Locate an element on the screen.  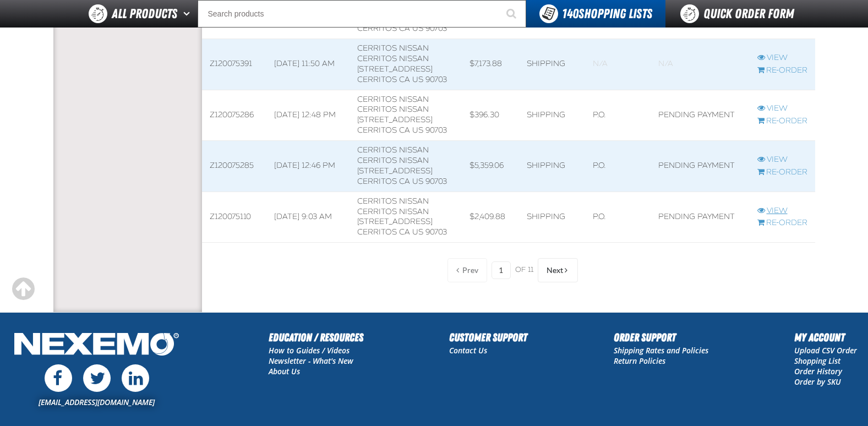
span: All Products is located at coordinates (145, 14).